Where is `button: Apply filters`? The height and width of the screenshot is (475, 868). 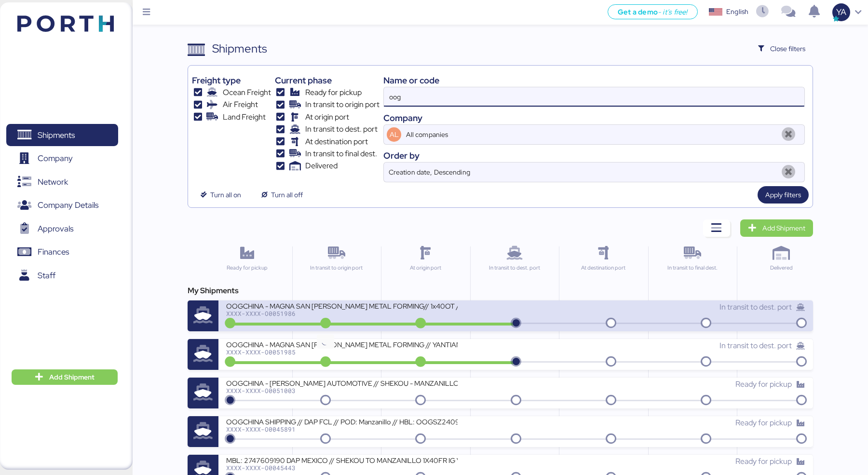
button: Apply filters is located at coordinates (783, 195).